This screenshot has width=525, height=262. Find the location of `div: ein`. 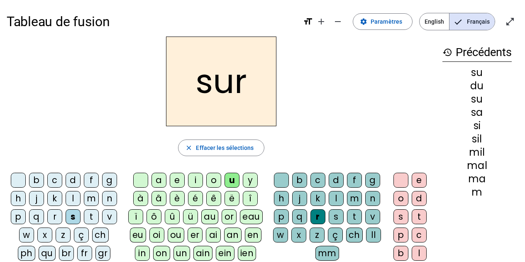

div: ein is located at coordinates (225, 253).